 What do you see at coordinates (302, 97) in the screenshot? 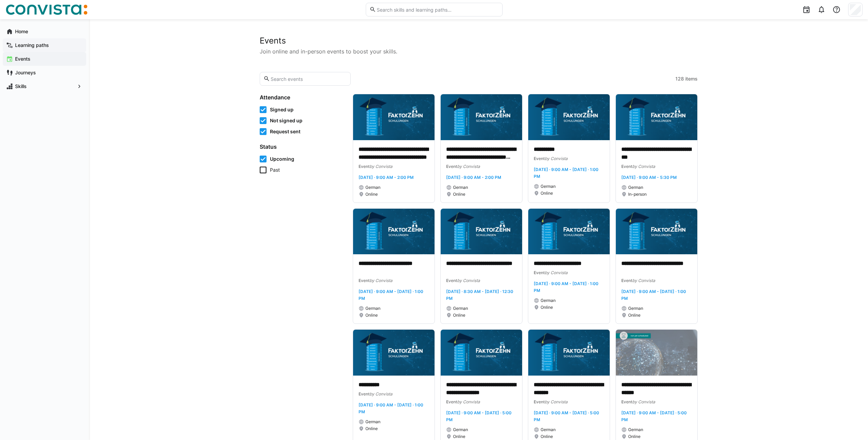
I see `h4: Attendance` at bounding box center [302, 97].